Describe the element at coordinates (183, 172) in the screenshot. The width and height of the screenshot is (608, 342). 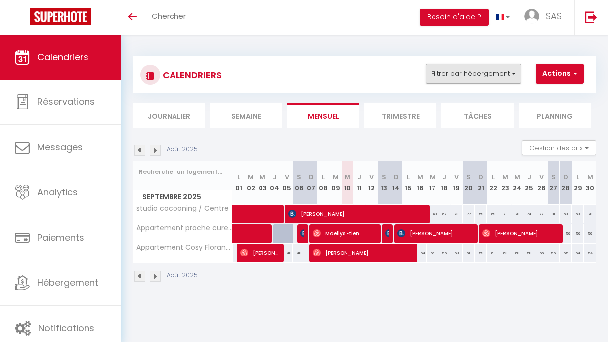
I see `input: Rechercher un logement...` at that location.